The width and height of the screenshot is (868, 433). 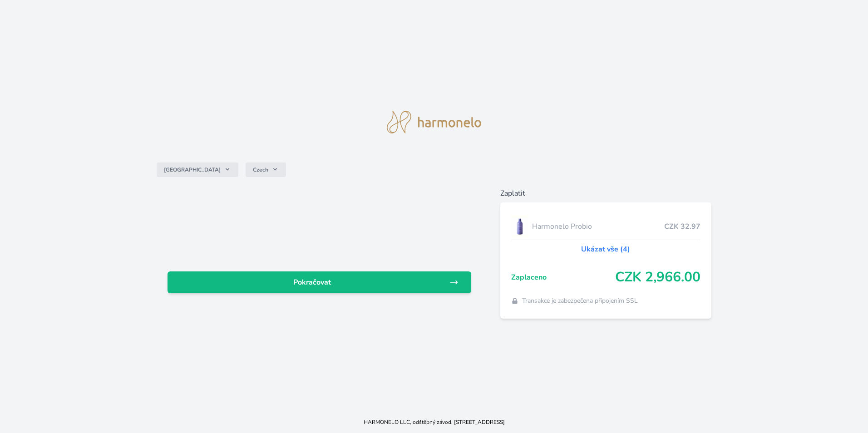 I want to click on span: Czech, so click(x=261, y=170).